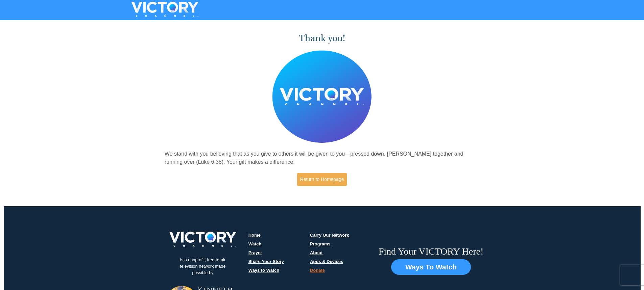  What do you see at coordinates (266, 262) in the screenshot?
I see `a: Share Your Story` at bounding box center [266, 262].